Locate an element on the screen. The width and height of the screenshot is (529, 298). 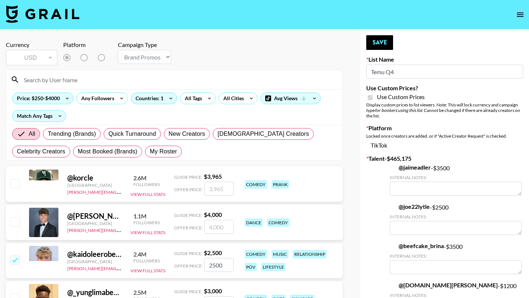
div: 1.1M is located at coordinates (147, 216).